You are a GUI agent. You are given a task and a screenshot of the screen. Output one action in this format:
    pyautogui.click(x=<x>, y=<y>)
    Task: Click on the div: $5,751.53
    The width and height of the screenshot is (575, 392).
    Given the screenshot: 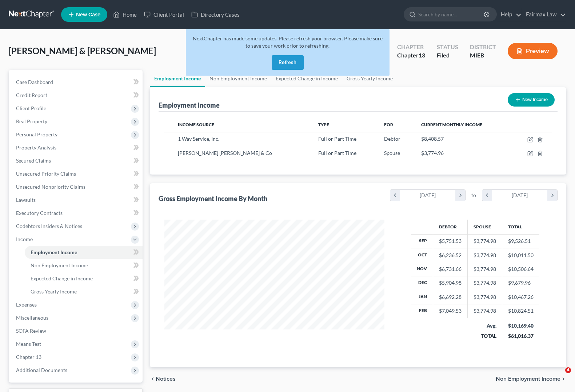 What is the action you would take?
    pyautogui.click(x=450, y=241)
    